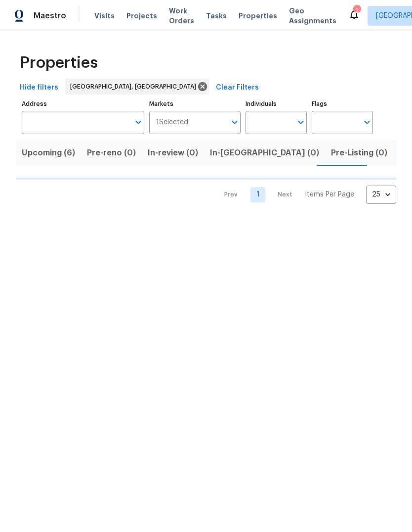 This screenshot has width=412, height=532. Describe the element at coordinates (306, 194) in the screenshot. I see `nav: Pagination Navigation` at that location.